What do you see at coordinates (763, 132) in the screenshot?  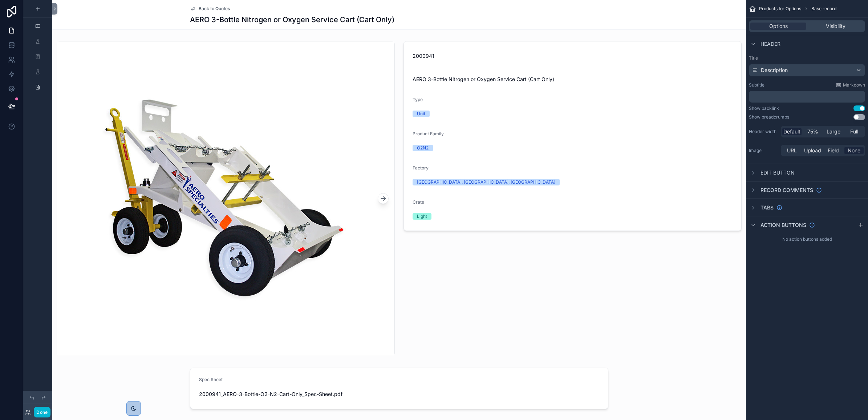 I see `label: Header width` at bounding box center [763, 132].